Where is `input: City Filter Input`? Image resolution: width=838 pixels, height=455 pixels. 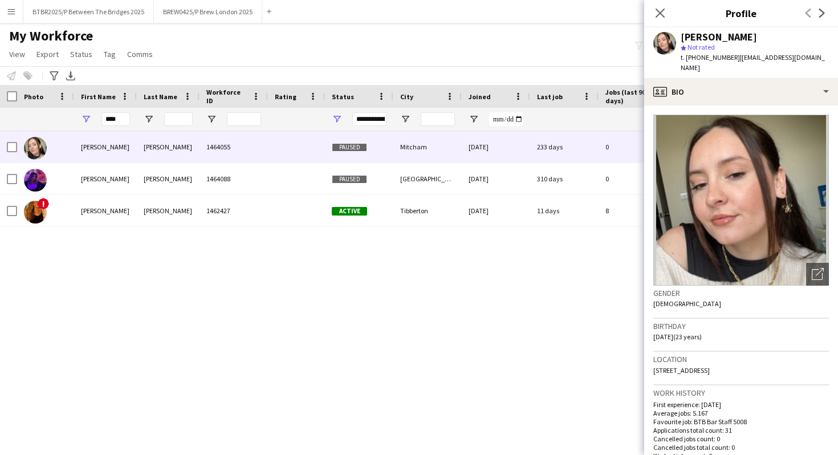 input: City Filter Input is located at coordinates (438, 119).